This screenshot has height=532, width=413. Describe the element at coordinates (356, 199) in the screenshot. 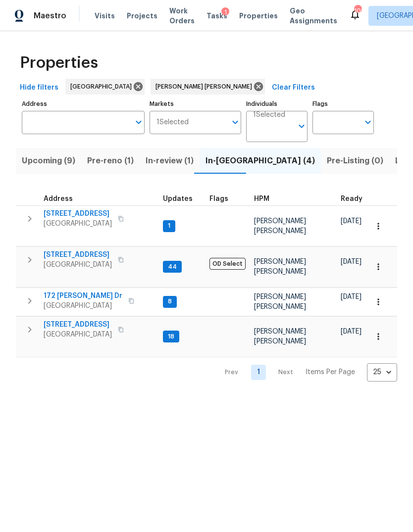

I see `div: Earliest renovation start date (first business day after COE or Checkout)` at that location.